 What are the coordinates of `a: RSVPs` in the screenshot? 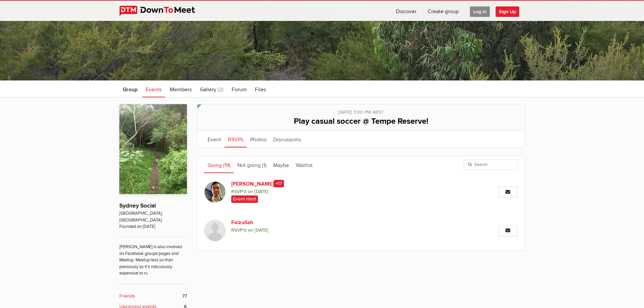 It's located at (236, 139).